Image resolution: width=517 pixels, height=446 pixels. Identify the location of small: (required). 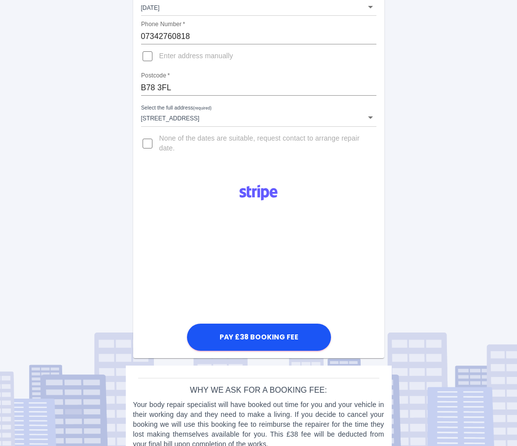
(202, 108).